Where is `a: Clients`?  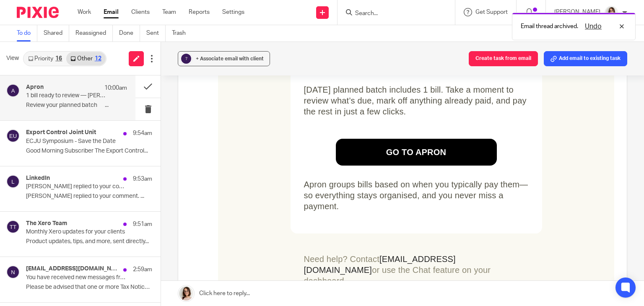
a: Clients is located at coordinates (140, 12).